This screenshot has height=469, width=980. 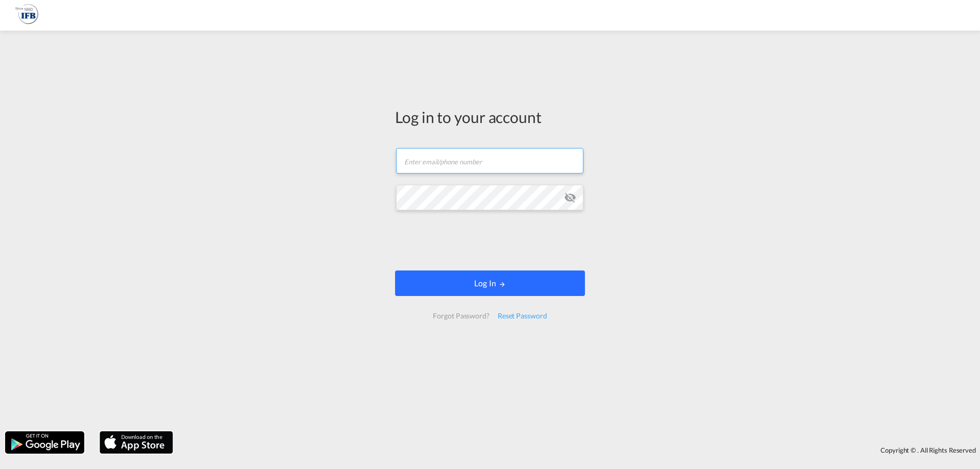 What do you see at coordinates (579, 450) in the screenshot?
I see `div: Copyright © . All Rights Reserved` at bounding box center [579, 450].